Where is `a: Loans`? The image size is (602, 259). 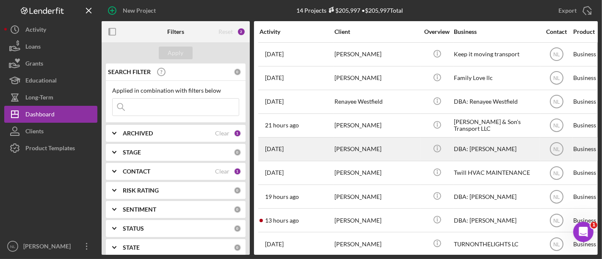 a: Loans is located at coordinates (51, 47).